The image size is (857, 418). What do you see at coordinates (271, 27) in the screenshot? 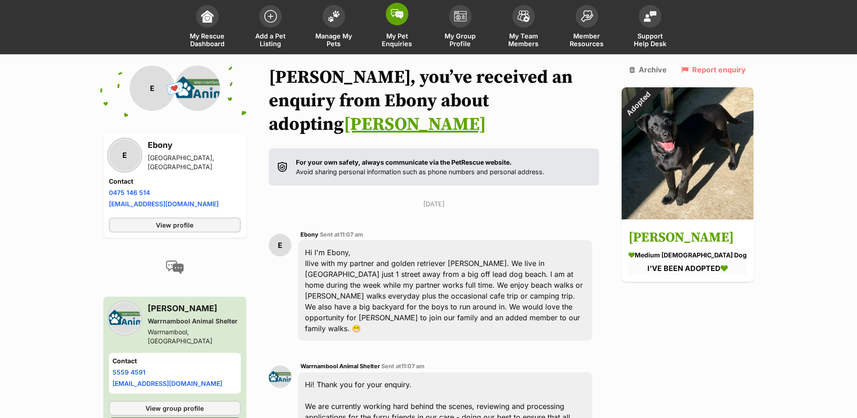
I see `a: Add a Pet Listing` at bounding box center [271, 27].